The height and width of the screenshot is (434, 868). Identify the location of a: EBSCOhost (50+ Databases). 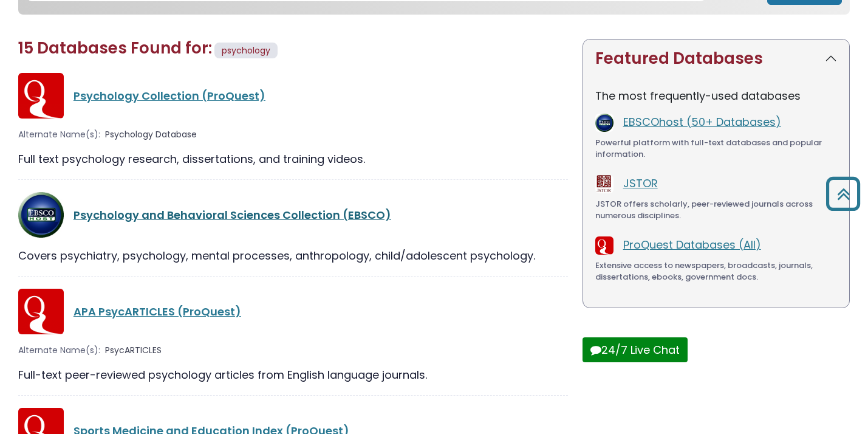
(702, 121).